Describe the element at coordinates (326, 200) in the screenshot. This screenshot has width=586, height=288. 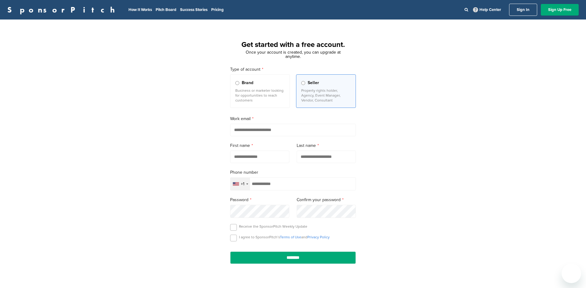
I see `label: Confirm your password` at that location.